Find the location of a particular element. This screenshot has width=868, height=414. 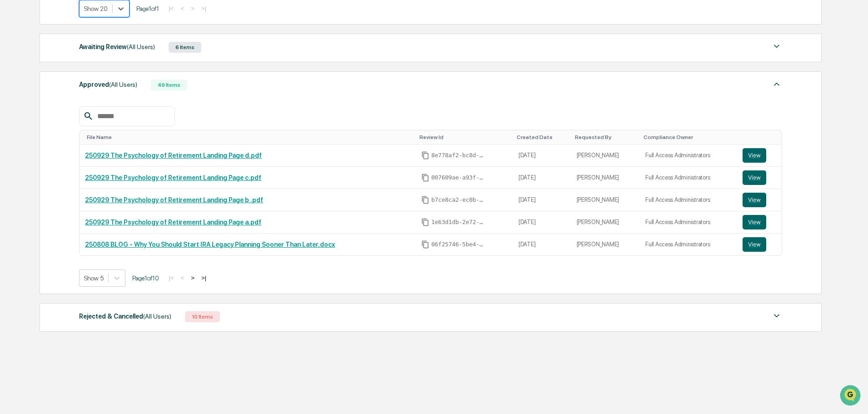

a: 🗄️Attestations is located at coordinates (89, 119).